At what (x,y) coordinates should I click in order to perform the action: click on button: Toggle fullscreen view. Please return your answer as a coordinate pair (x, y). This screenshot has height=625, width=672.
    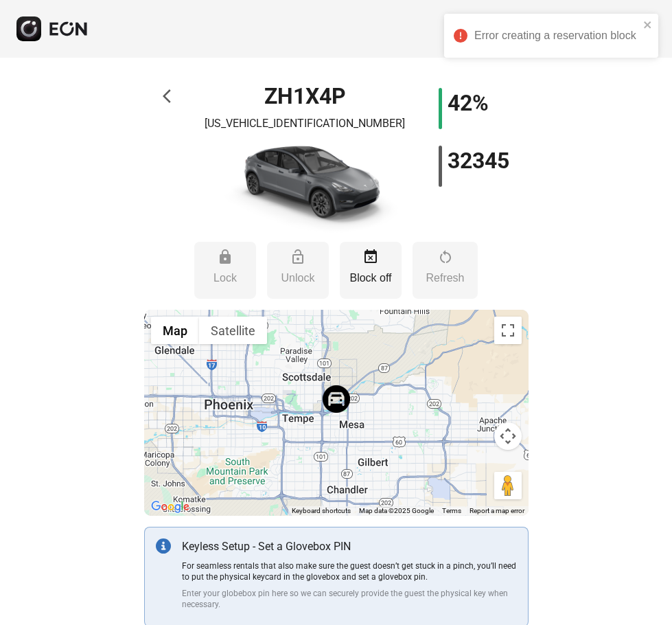
    Looking at the image, I should click on (508, 330).